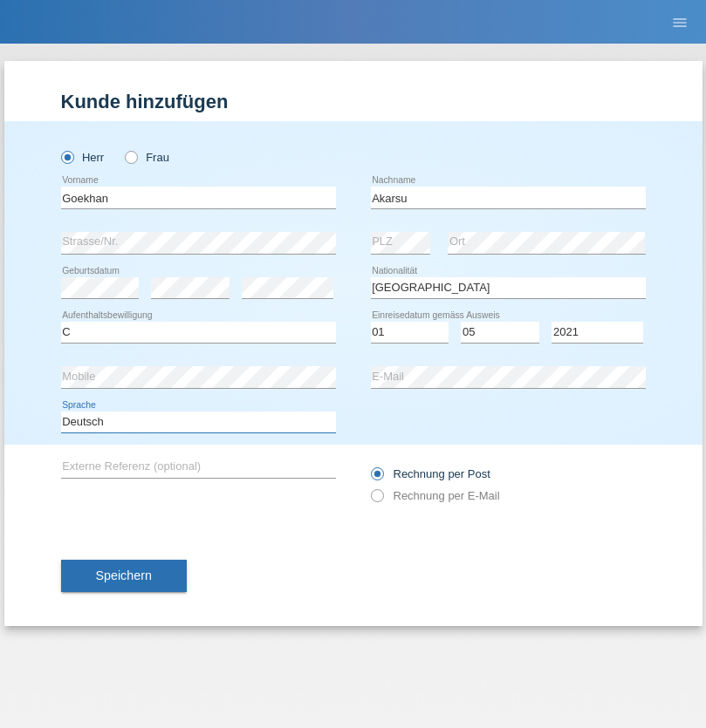  Describe the element at coordinates (353, 101) in the screenshot. I see `h1: Kunde hinzufügen` at that location.